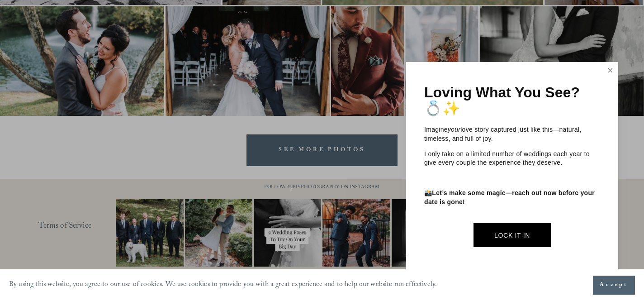 This screenshot has width=644, height=301. I want to click on p: Imagine love story captured just like this—natural, timeless, and full of joy., so click(512, 134).